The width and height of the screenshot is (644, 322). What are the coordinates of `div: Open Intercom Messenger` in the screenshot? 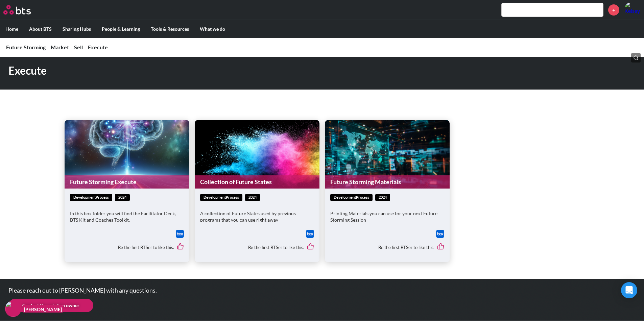 It's located at (629, 291).